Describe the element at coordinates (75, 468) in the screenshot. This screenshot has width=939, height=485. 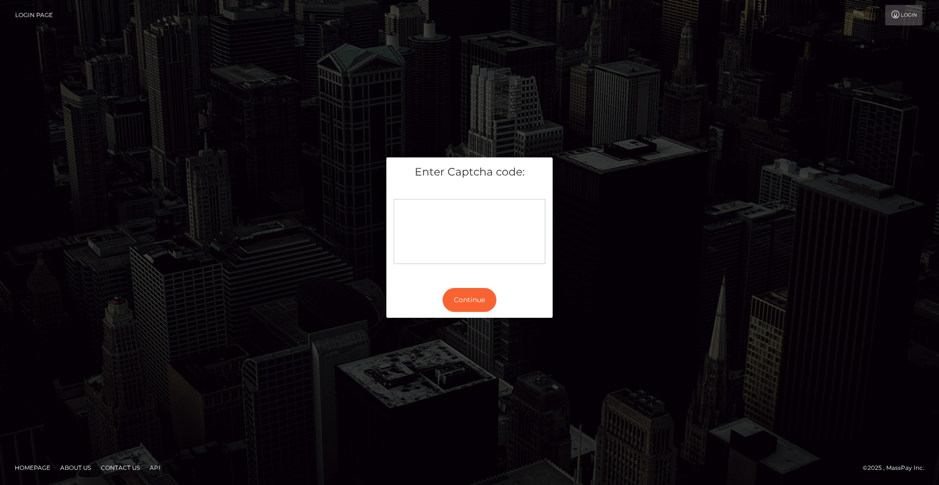
I see `a: About Us` at that location.